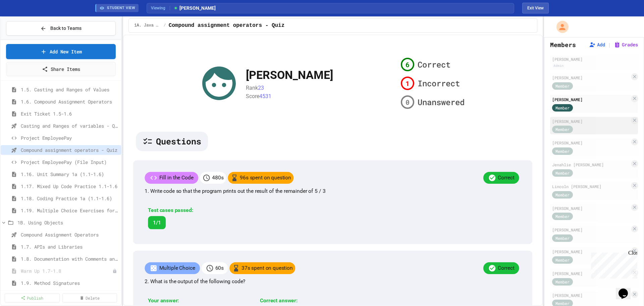 Image resolution: width=644 pixels, height=306 pixels. Describe the element at coordinates (218, 177) in the screenshot. I see `p: 480 s` at that location.